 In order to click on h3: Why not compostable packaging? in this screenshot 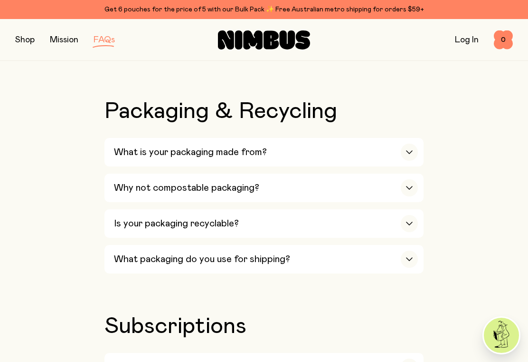, I will do `click(187, 188)`.